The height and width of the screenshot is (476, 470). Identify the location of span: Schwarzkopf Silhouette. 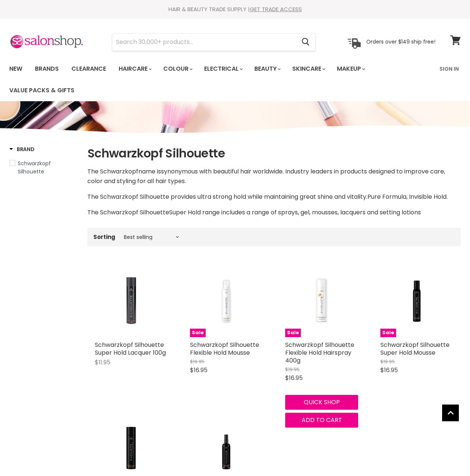
(34, 167).